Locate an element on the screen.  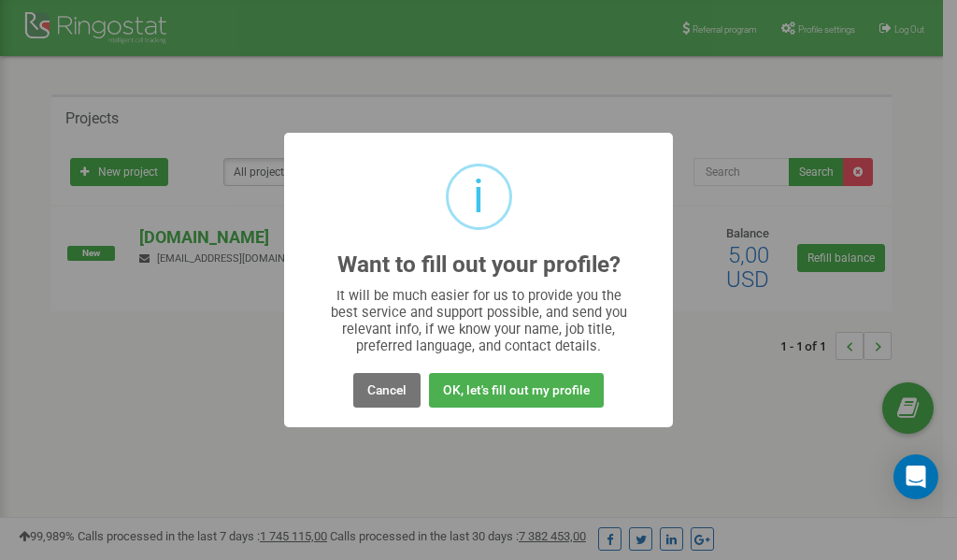
h2: Want to fill out your profile? is located at coordinates (478, 265).